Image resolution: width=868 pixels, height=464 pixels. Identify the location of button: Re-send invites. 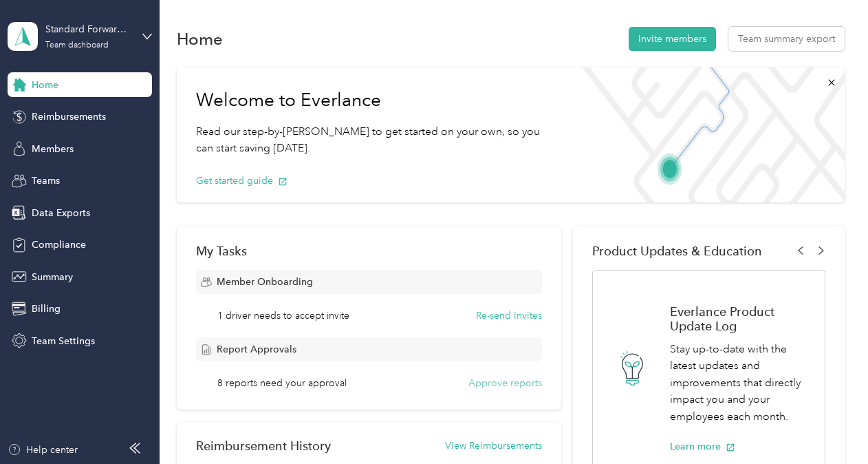
(509, 315).